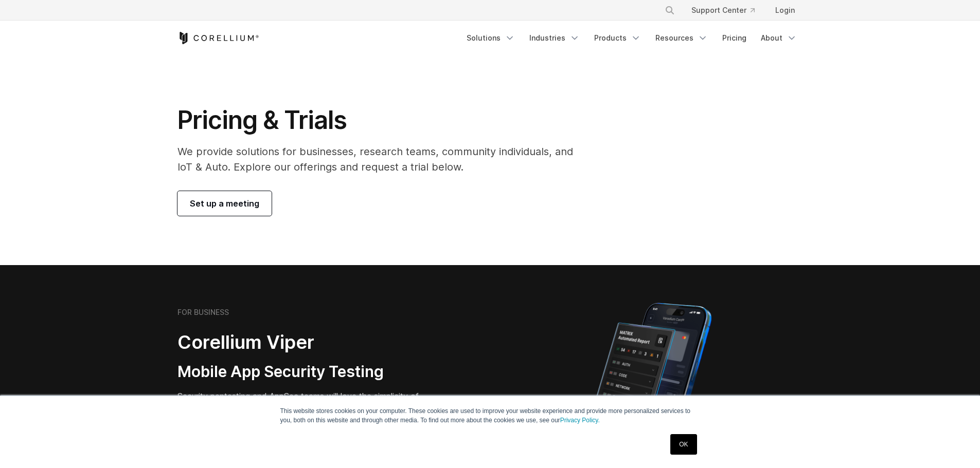 This screenshot has height=468, width=980. I want to click on a: Solutions, so click(491, 38).